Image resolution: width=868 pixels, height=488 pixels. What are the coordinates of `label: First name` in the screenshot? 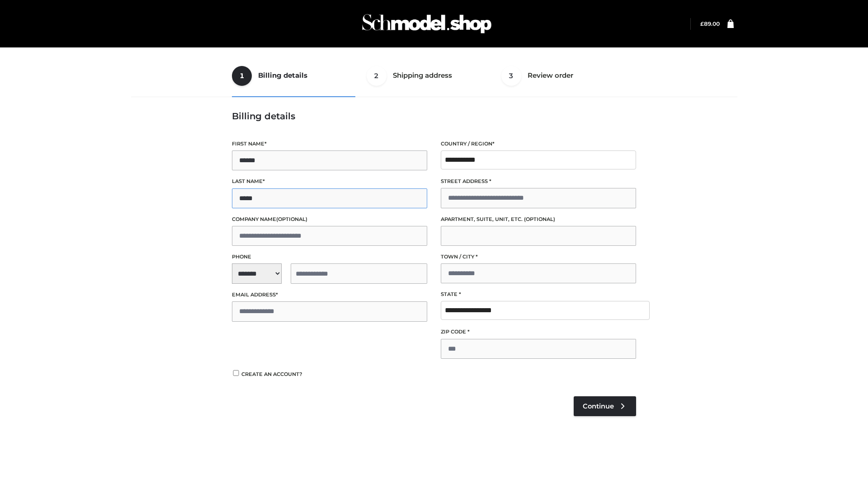 It's located at (329, 144).